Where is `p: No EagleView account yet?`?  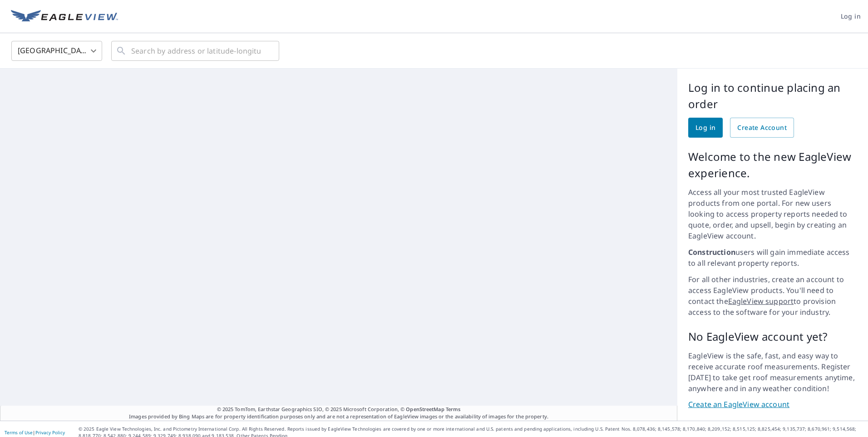
p: No EagleView account yet? is located at coordinates (773, 337).